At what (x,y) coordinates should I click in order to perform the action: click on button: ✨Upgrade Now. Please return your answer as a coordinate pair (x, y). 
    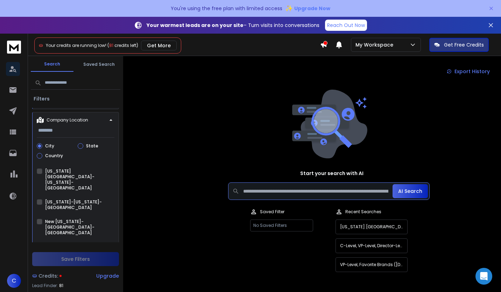
    Looking at the image, I should click on (308, 8).